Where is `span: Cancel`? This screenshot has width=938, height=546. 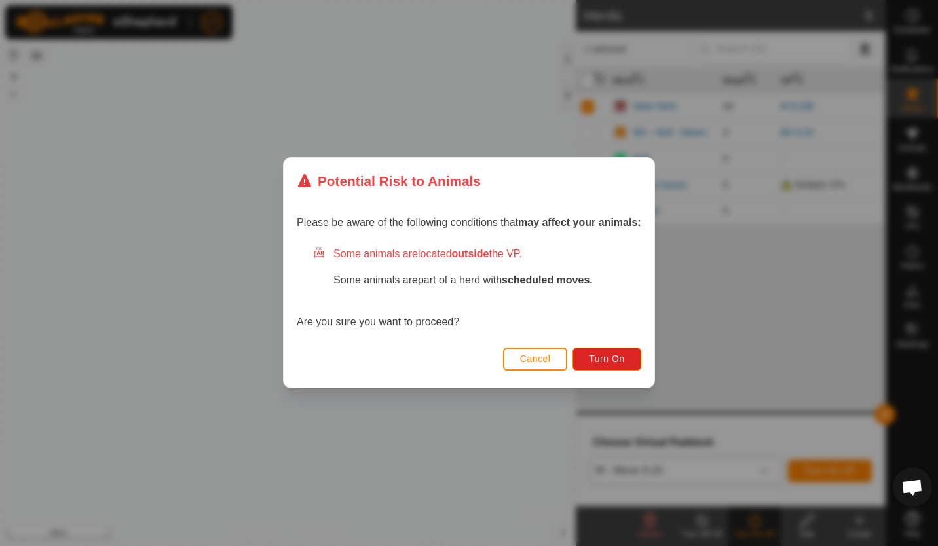
span: Cancel is located at coordinates (535, 360).